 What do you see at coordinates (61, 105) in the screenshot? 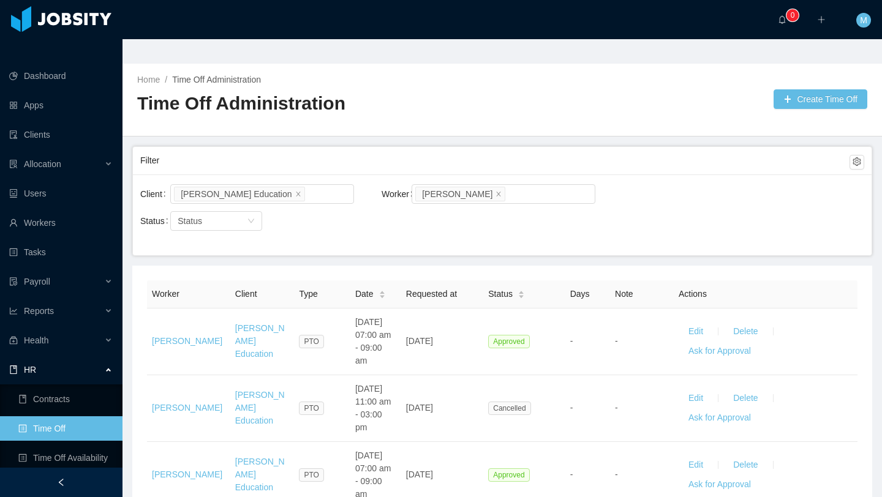
I see `a: icon: appstoreApps` at bounding box center [61, 105].